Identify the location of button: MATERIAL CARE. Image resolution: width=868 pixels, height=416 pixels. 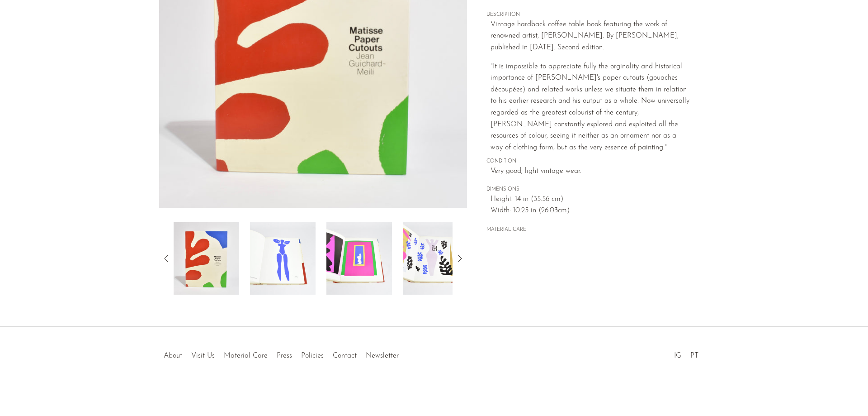
(506, 230).